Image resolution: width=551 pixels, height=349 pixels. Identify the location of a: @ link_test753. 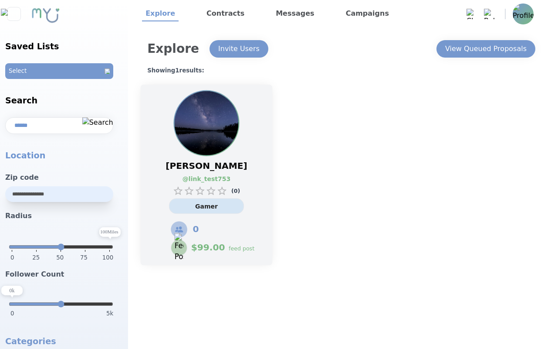
(202, 179).